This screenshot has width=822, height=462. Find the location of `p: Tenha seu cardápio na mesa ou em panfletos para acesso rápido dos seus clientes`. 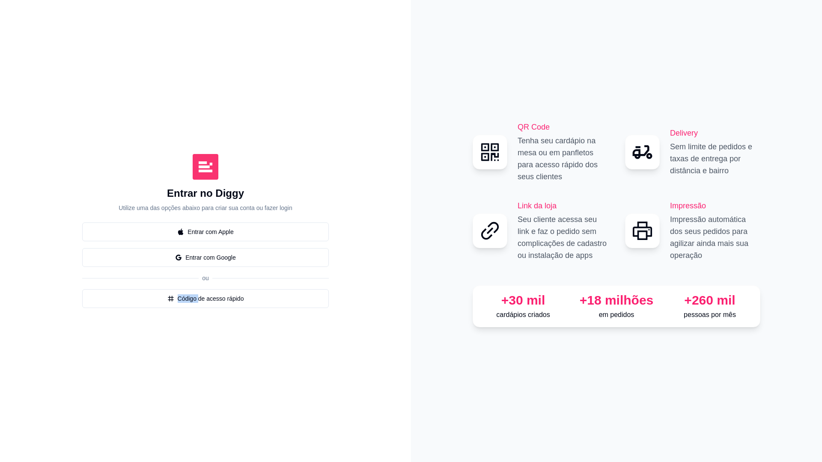

p: Tenha seu cardápio na mesa ou em panfletos para acesso rápido dos seus clientes is located at coordinates (563, 159).